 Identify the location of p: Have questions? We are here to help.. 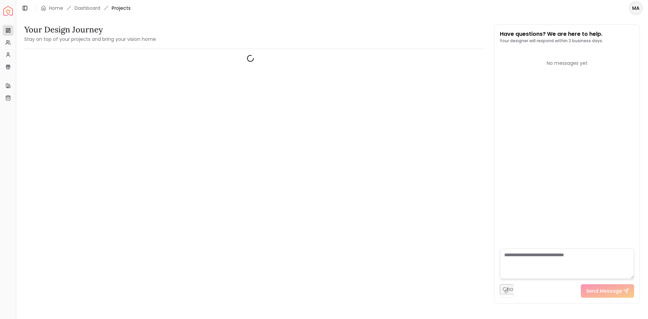
(552, 34).